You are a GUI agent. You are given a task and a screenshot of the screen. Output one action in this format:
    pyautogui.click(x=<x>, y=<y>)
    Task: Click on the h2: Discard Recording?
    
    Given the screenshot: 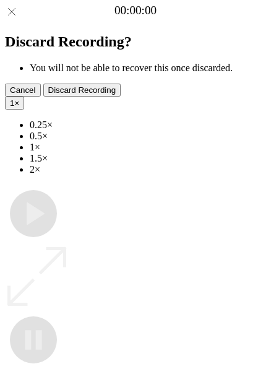 What is the action you would take?
    pyautogui.click(x=136, y=41)
    